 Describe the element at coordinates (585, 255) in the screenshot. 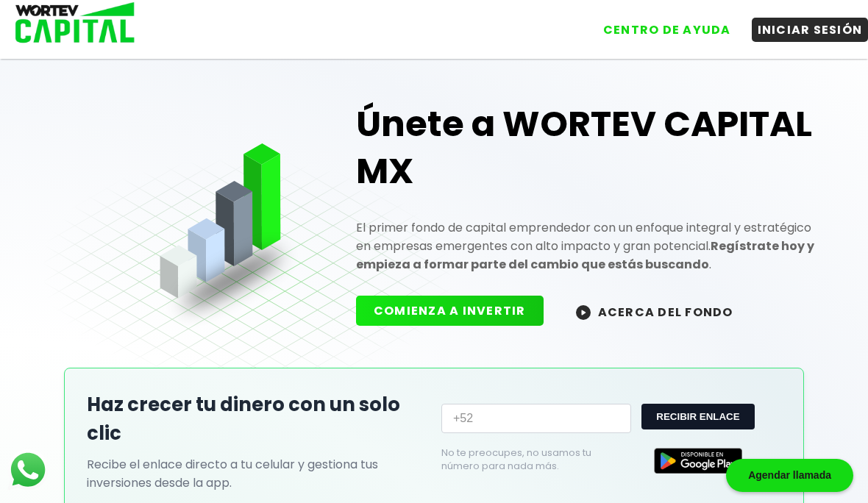

I see `strong: Regístrate hoy y empieza a formar parte del cambio que estás buscando` at that location.